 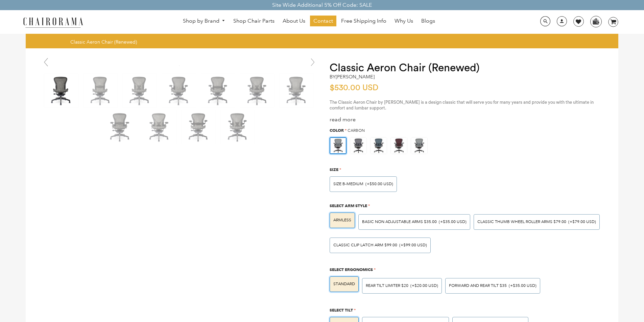 What do you see at coordinates (351, 269) in the screenshot?
I see `span: Select Ergonomics` at bounding box center [351, 269].